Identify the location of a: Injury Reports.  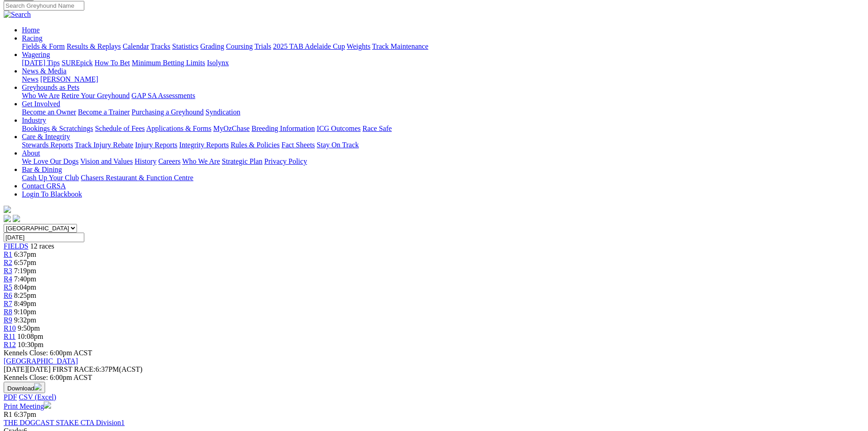
(156, 145).